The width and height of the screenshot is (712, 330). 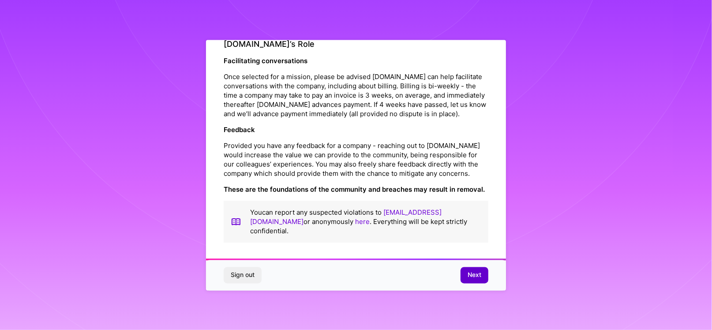 I want to click on button: Sign out, so click(x=243, y=275).